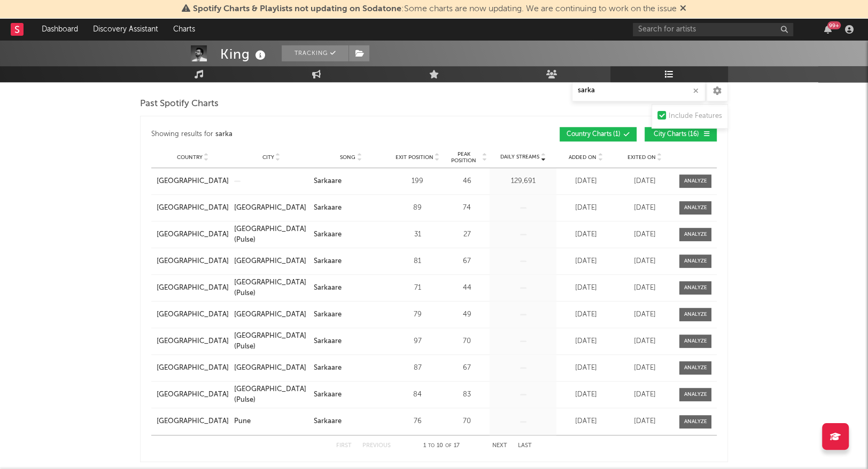  What do you see at coordinates (467, 288) in the screenshot?
I see `div: 44` at bounding box center [467, 288].